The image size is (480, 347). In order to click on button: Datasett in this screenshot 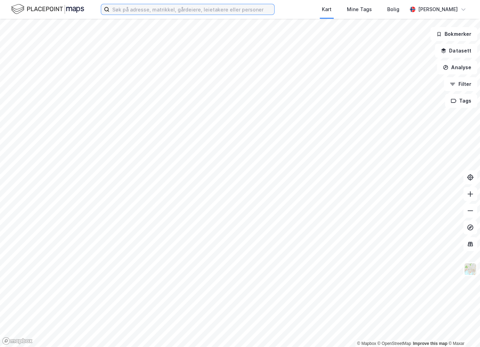, I will do `click(456, 51)`.